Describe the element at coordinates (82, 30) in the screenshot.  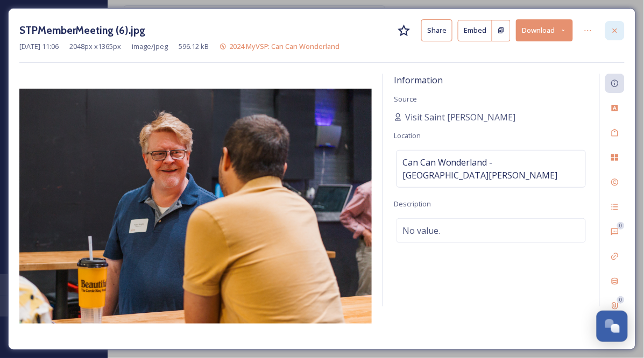
I see `h3: STPMemberMeeting (6).jpg` at that location.